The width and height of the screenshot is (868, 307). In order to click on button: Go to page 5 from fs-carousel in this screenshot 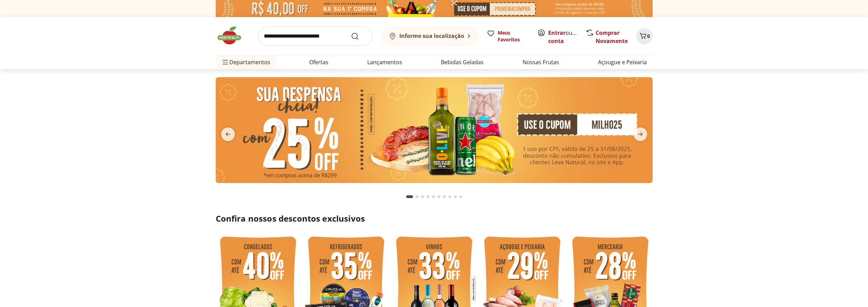, I will do `click(434, 196)`.